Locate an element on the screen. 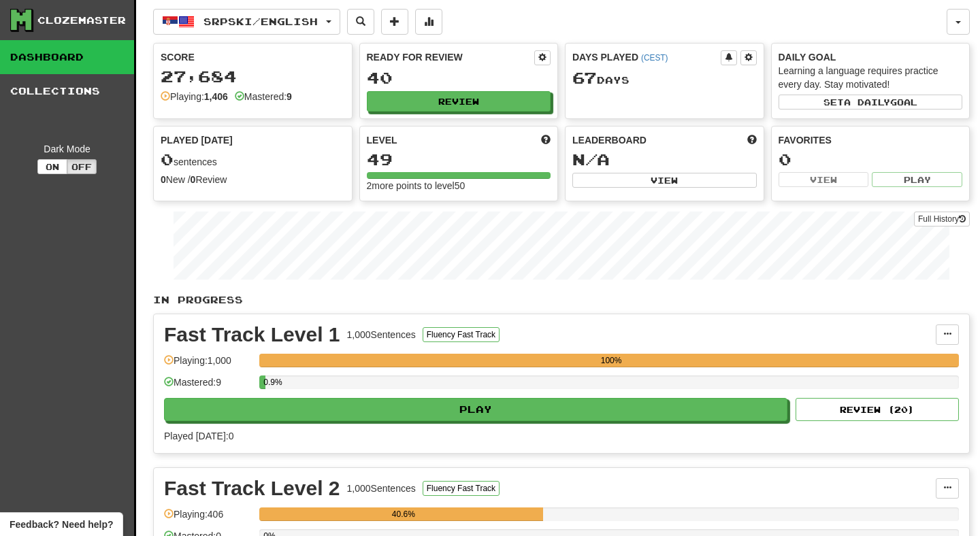 This screenshot has width=980, height=536. strong: 1,406 is located at coordinates (216, 97).